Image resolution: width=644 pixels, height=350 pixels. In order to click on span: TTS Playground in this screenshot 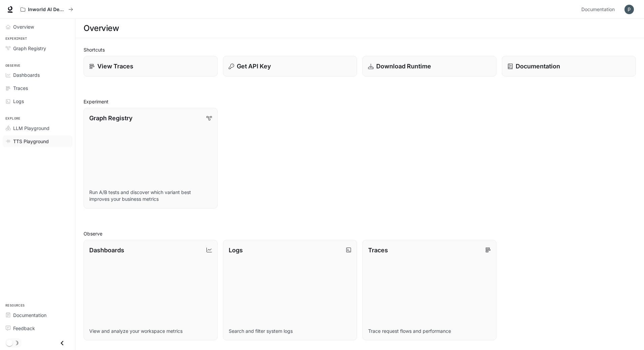, I will do `click(31, 141)`.